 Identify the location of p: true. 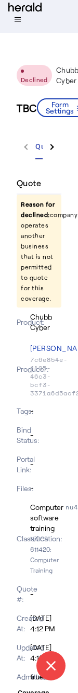
(46, 677).